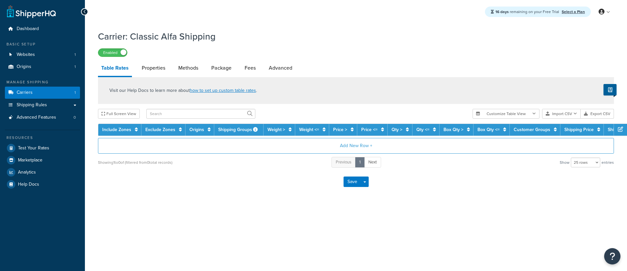  I want to click on span: remaining on your Free Trial, so click(527, 12).